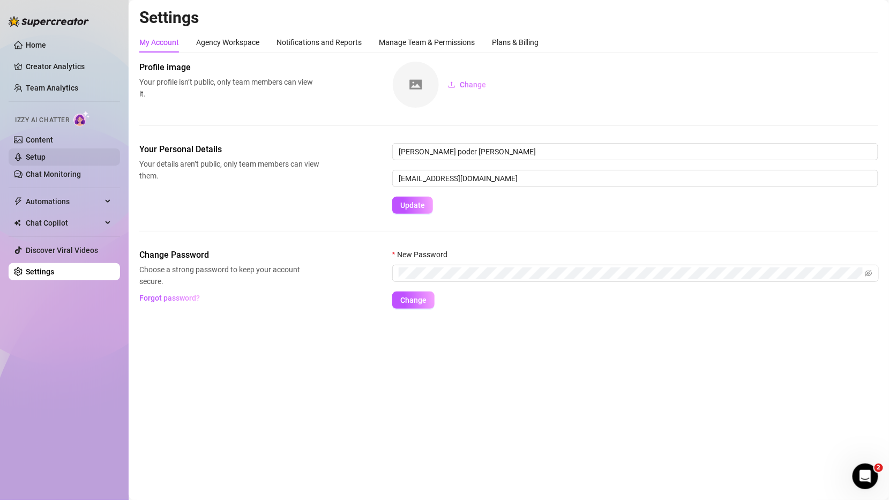 Image resolution: width=889 pixels, height=500 pixels. I want to click on div: Manage Team & Permissions, so click(427, 42).